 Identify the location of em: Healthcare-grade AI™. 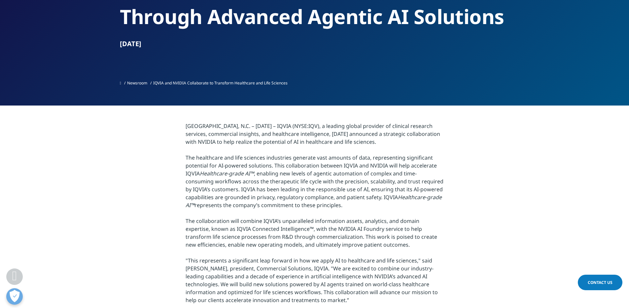
(227, 174).